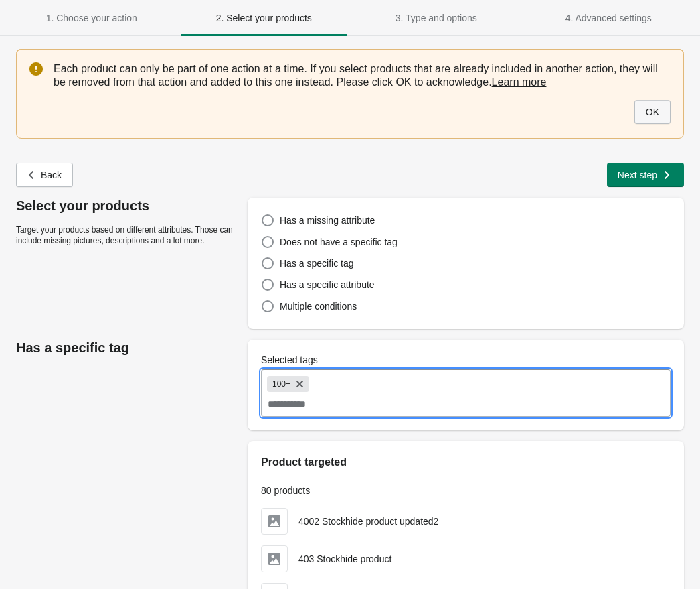  What do you see at coordinates (300, 384) in the screenshot?
I see `button: Remove 100+` at bounding box center [300, 384].